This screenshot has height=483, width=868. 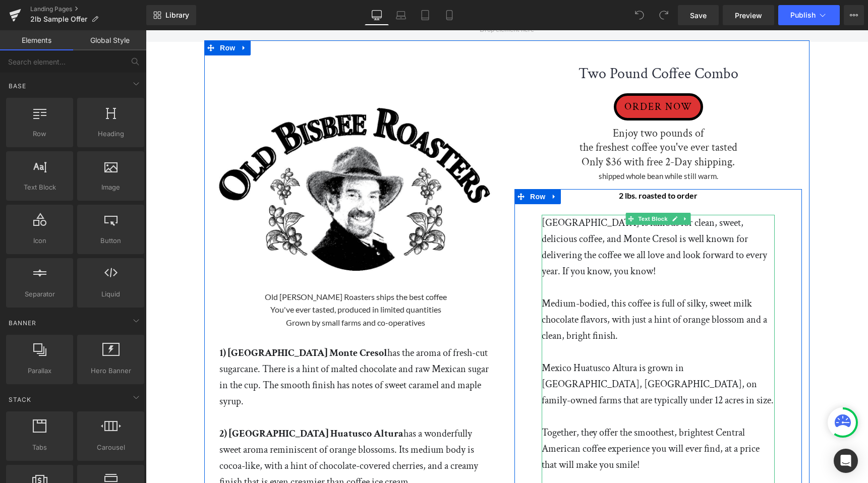 I want to click on p: has a wonderfully sweet aroma reminiscent of orange blossoms. Its medium body is cocoa-like, with..., so click(x=210, y=428).